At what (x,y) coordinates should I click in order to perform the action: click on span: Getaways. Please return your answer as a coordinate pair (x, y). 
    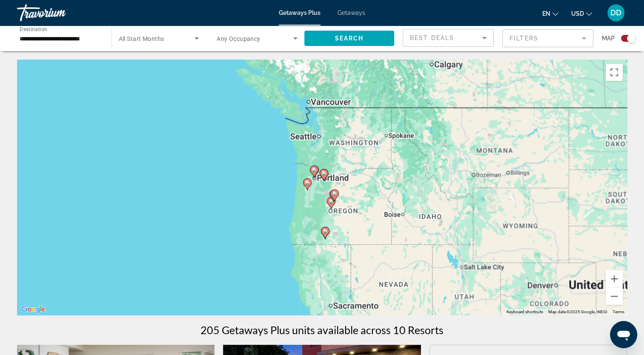
    Looking at the image, I should click on (351, 13).